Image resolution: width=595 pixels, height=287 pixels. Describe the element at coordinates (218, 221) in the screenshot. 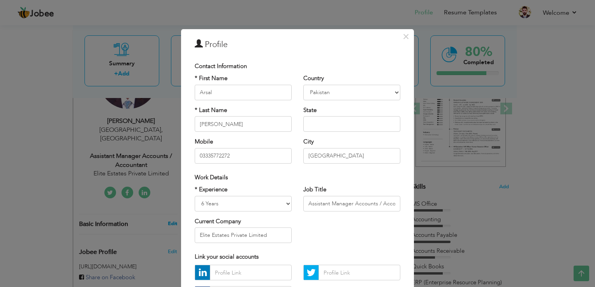

I see `label: Current Company` at that location.